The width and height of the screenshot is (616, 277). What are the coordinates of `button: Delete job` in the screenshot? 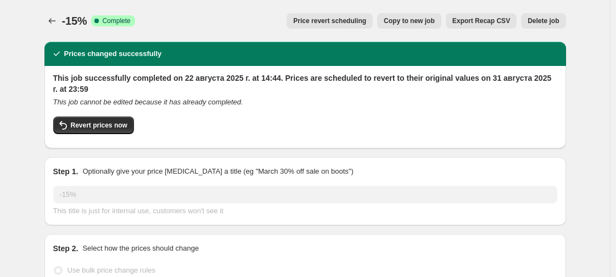 It's located at (543, 21).